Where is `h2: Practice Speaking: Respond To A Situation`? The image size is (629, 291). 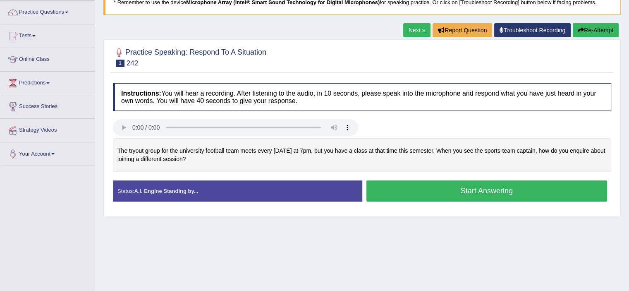 h2: Practice Speaking: Respond To A Situation is located at coordinates (189, 57).